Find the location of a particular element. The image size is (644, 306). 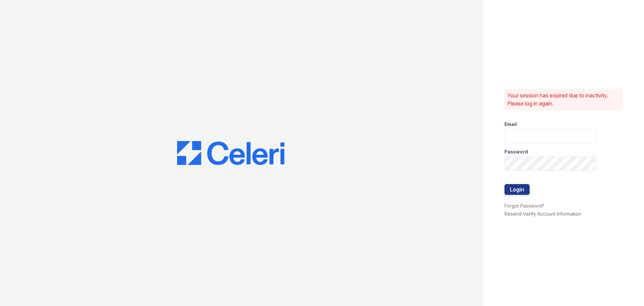

a: Resend Verify Account Information is located at coordinates (543, 214).